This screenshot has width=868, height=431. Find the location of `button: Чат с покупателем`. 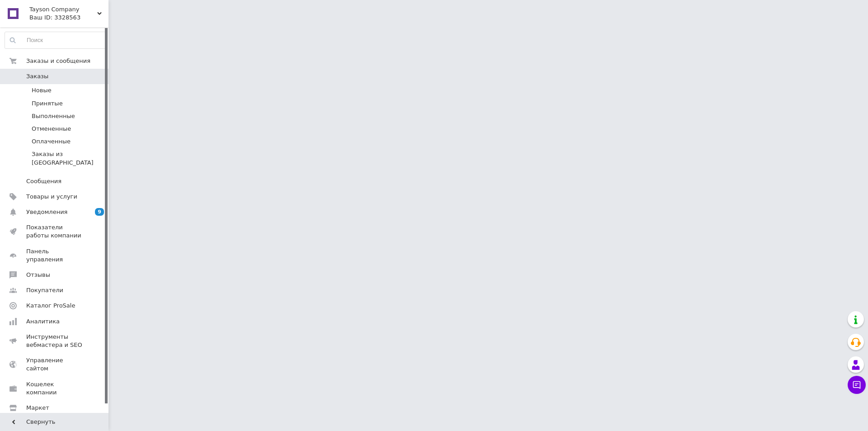

button: Чат с покупателем is located at coordinates (857, 385).